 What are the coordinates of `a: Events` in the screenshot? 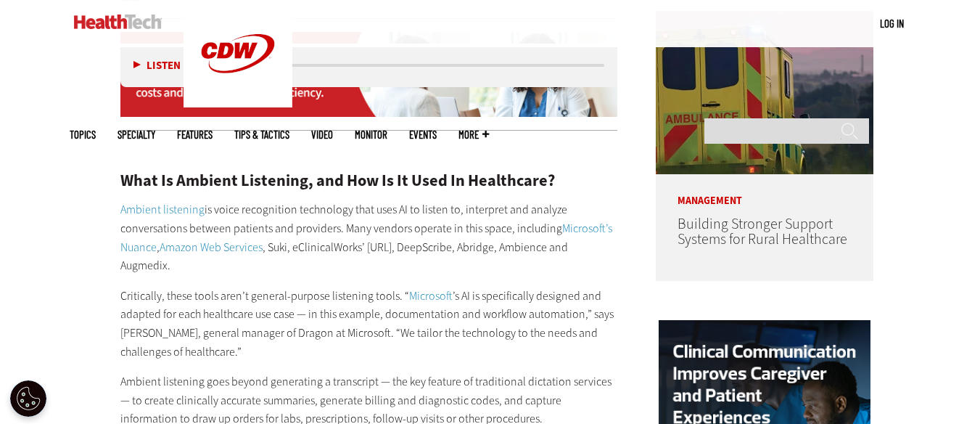 It's located at (423, 135).